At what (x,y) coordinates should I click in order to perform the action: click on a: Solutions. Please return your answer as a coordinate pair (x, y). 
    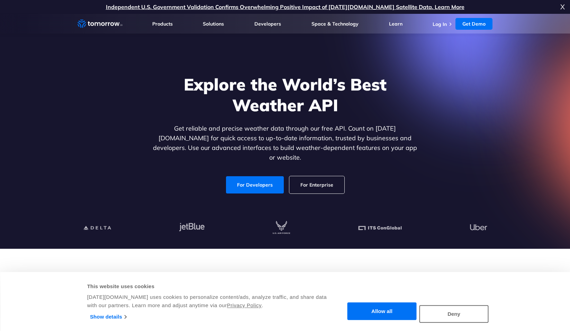
    Looking at the image, I should click on (213, 24).